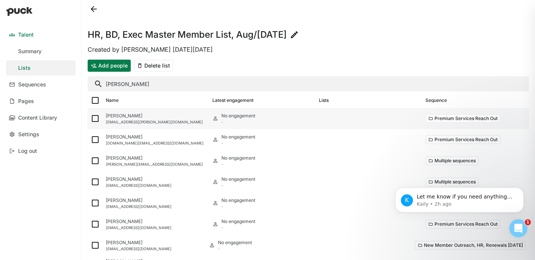 Image resolution: width=535 pixels, height=260 pixels. Describe the element at coordinates (41, 51) in the screenshot. I see `a: Summary` at that location.